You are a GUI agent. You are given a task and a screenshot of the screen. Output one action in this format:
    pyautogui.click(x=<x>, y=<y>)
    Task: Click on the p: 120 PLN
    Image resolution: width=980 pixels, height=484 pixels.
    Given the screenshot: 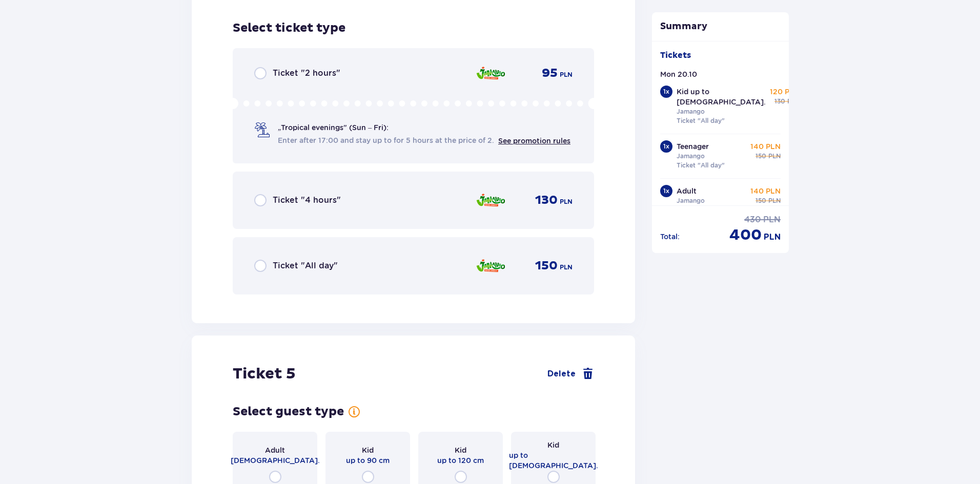 What is the action you would take?
    pyautogui.click(x=785, y=92)
    